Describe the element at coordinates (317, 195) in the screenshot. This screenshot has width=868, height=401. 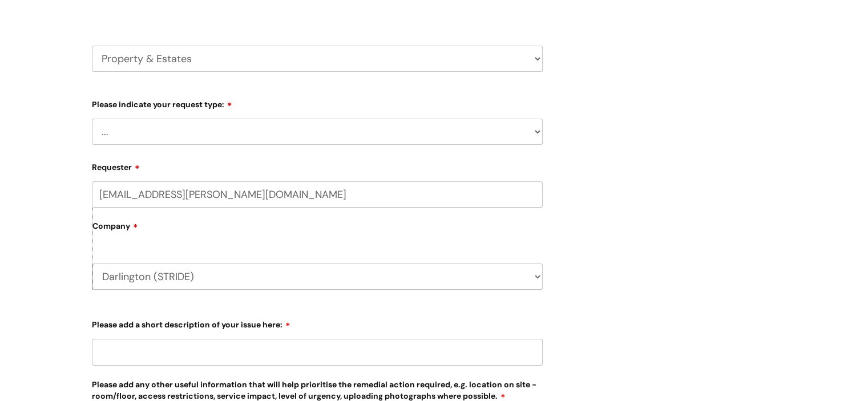
I see `input: Email` at that location.